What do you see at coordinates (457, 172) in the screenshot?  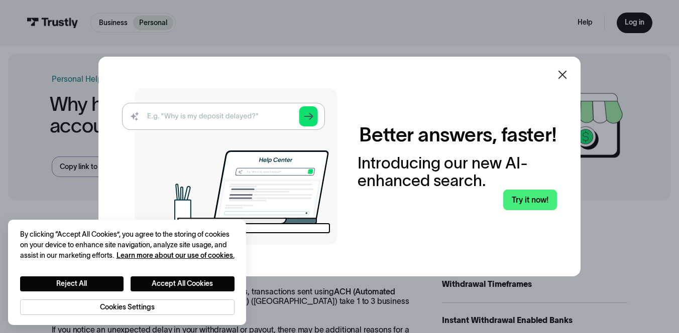 I see `div: Introducing our new AI-enhanced search.` at bounding box center [457, 172].